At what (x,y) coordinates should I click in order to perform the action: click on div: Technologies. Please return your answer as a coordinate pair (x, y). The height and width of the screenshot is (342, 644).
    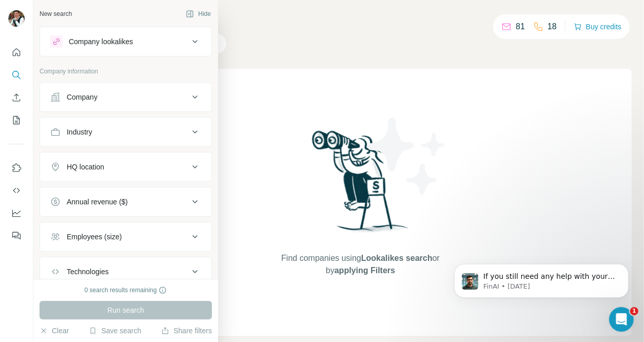
    Looking at the image, I should click on (88, 271).